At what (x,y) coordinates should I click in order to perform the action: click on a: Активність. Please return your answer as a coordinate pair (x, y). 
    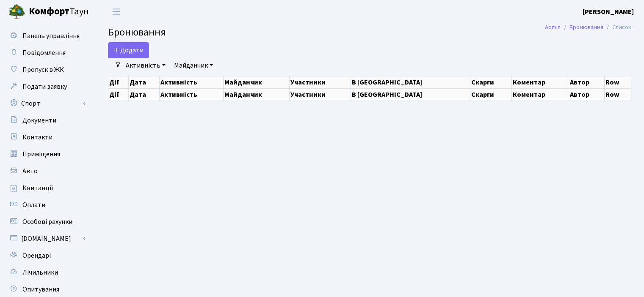
    Looking at the image, I should click on (146, 66).